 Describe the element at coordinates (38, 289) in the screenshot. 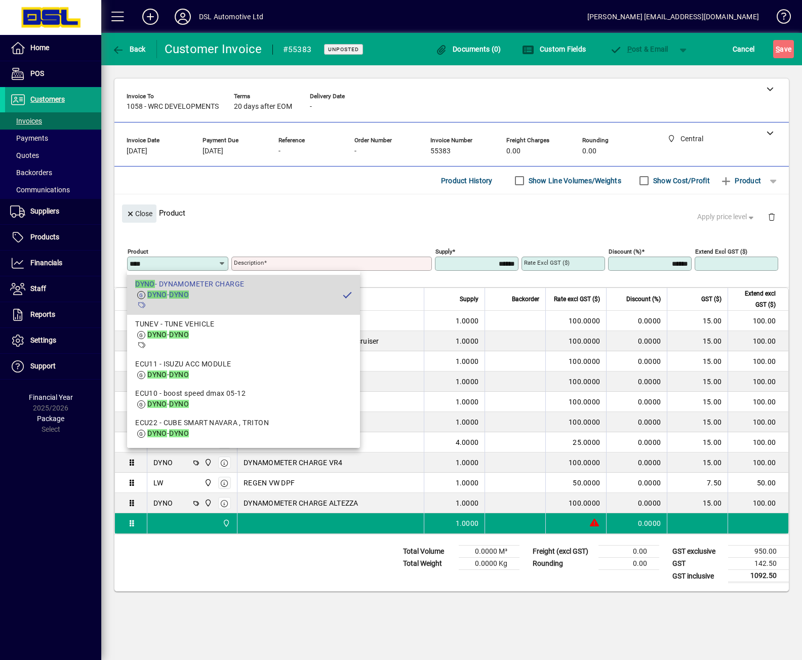

I see `span: Staff` at that location.